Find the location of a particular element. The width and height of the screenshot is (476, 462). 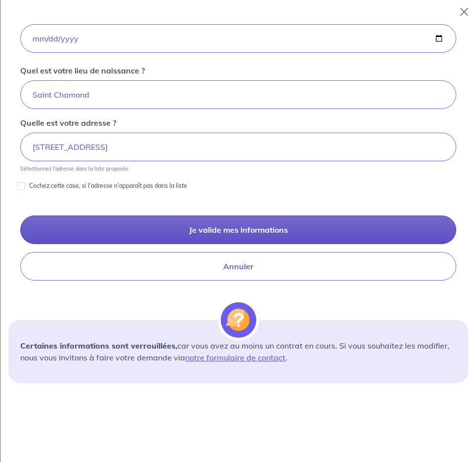

p: Quel est votre lieu de naissance ? is located at coordinates (83, 71).